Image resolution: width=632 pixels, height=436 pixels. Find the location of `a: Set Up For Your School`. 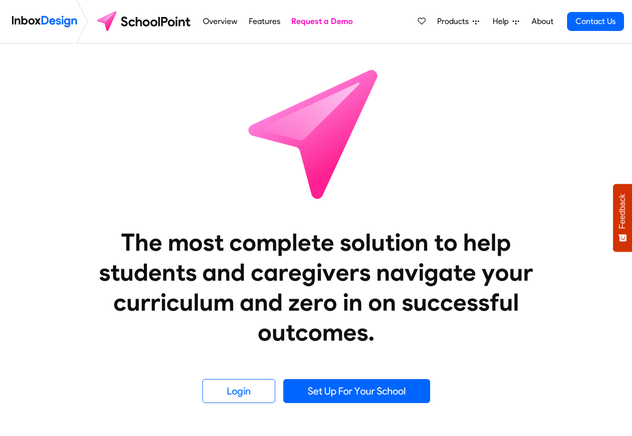

a: Set Up For Your School is located at coordinates (357, 391).